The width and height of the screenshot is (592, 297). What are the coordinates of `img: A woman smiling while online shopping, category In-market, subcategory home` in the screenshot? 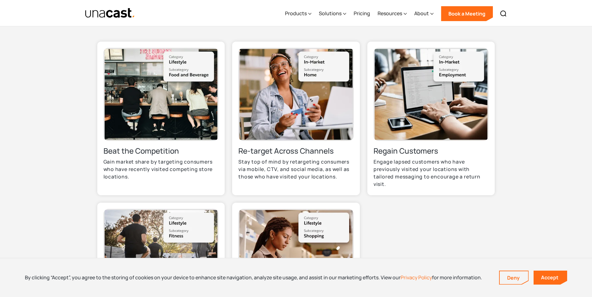 It's located at (296, 94).